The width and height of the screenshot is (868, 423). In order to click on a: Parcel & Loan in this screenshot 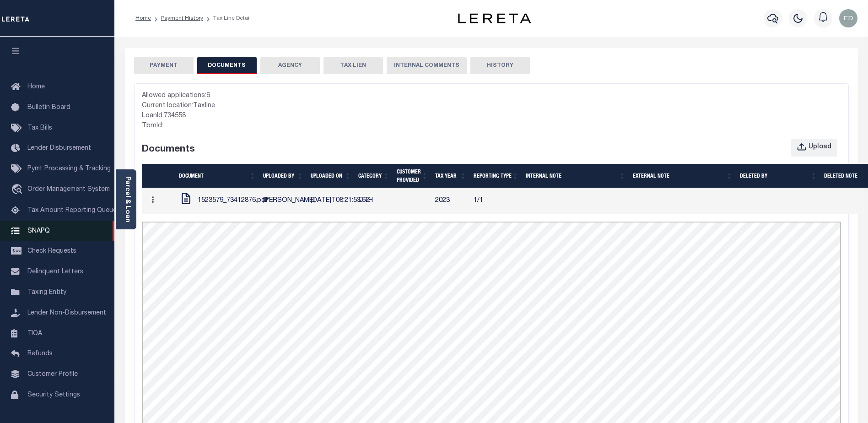, I will do `click(127, 199)`.